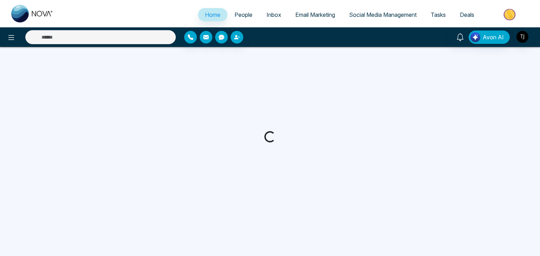  I want to click on a: Email Marketing, so click(315, 15).